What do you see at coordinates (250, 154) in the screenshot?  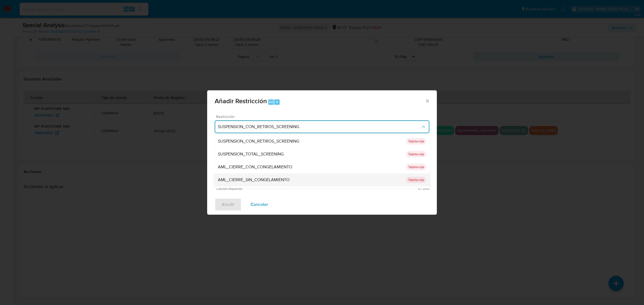 I see `span: SUSPENSION_TOTAL_SCREENING` at bounding box center [250, 154].